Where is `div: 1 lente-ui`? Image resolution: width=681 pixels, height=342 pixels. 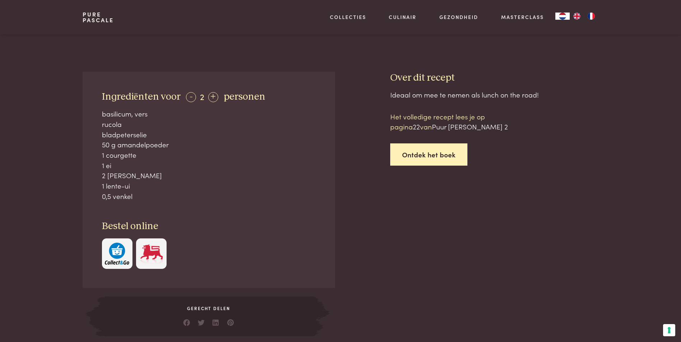
div: 1 lente-ui is located at coordinates (209, 186).